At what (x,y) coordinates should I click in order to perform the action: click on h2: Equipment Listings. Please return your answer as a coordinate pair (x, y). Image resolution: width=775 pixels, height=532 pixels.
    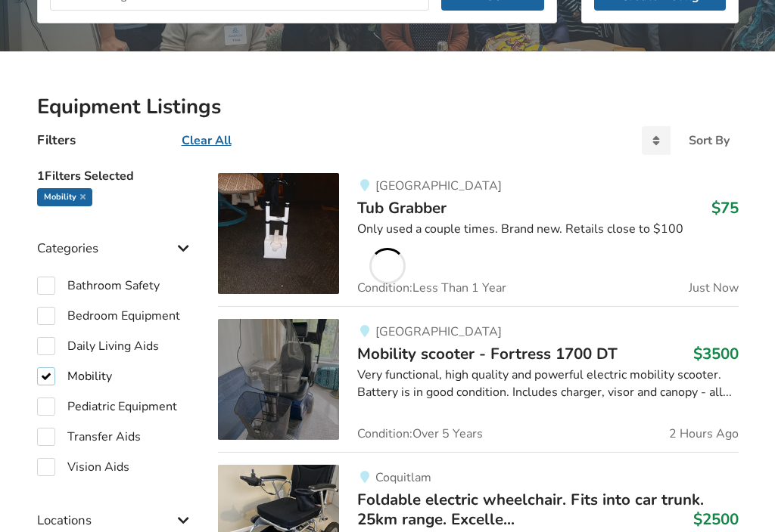
    Looking at the image, I should click on (388, 107).